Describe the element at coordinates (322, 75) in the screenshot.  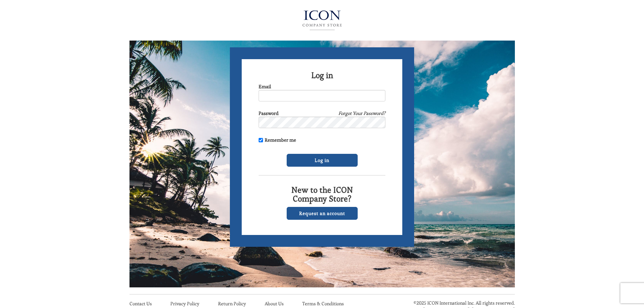
I see `h2: Log in` at that location.